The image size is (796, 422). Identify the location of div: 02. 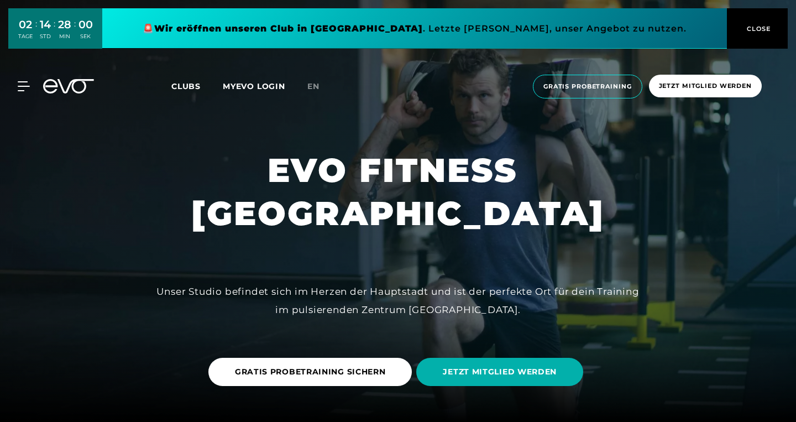
(25, 24).